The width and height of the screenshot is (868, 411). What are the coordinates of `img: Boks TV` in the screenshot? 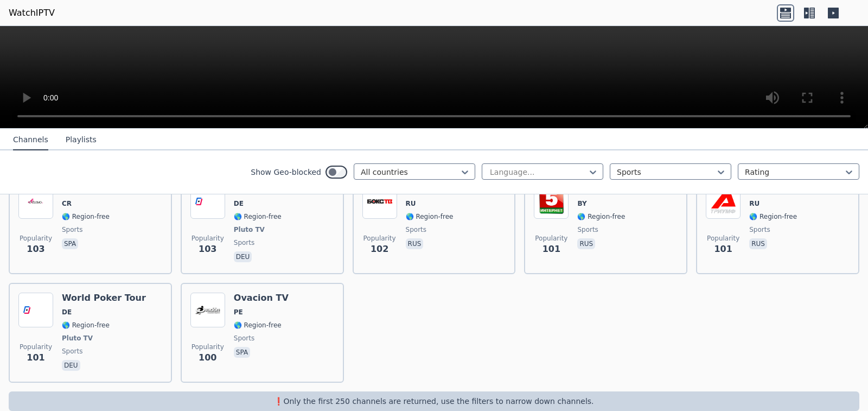 It's located at (380, 202).